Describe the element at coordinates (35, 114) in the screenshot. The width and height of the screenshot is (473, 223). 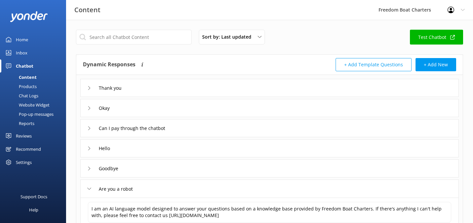
I see `a: Pop-up messages` at that location.